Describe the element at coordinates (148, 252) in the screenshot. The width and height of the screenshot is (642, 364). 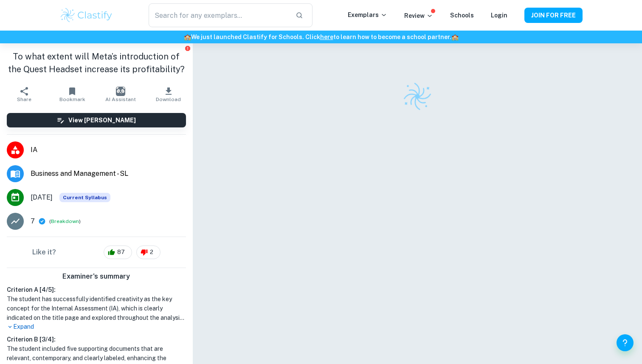
I see `div: 2` at that location.